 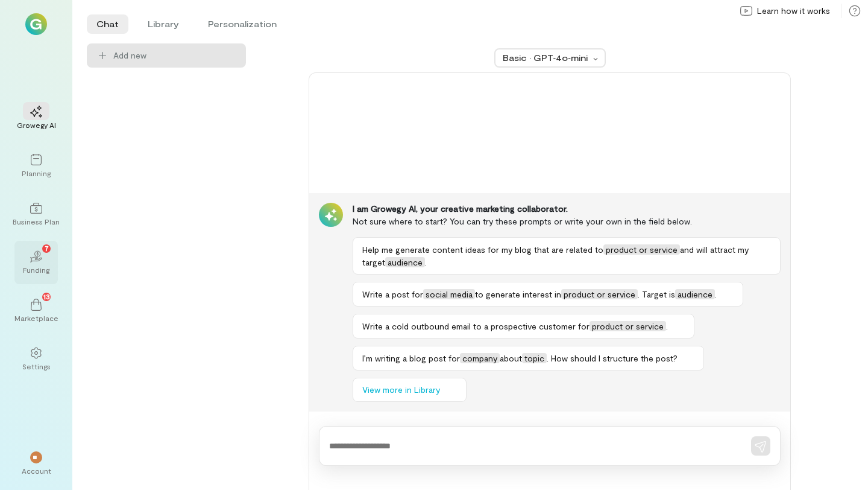 I want to click on span: social media, so click(x=449, y=294).